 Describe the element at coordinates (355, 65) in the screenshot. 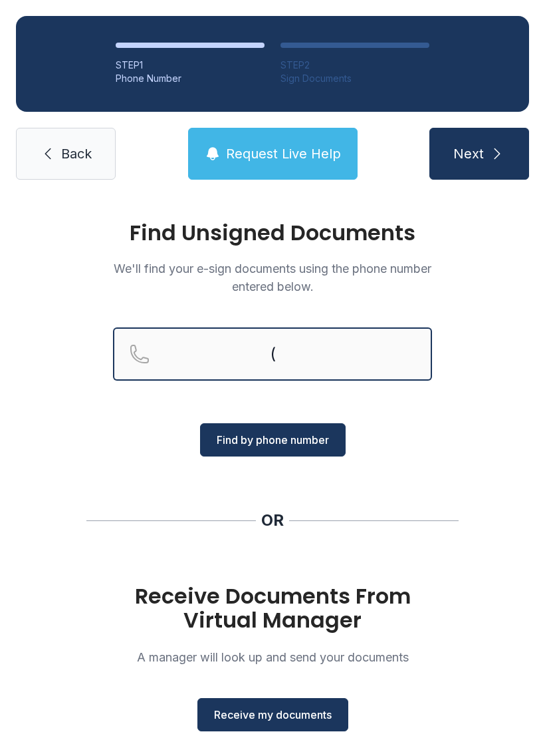

I see `div: STEP 2` at that location.